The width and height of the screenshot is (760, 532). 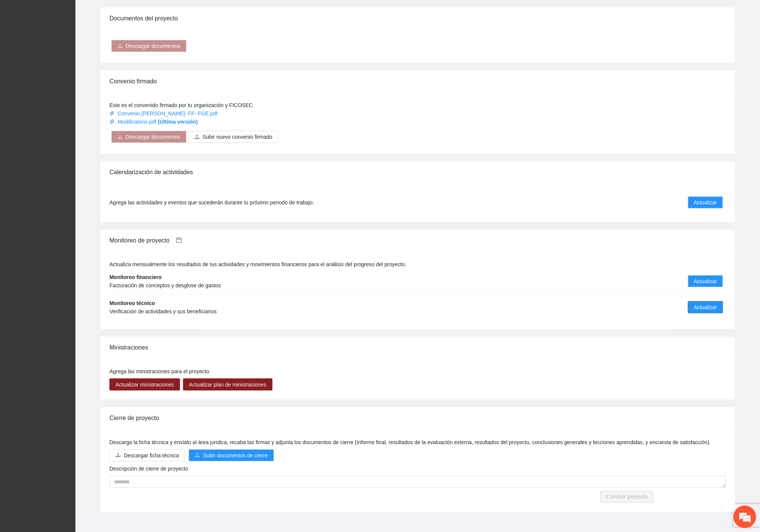 I want to click on span: Agrega las actividades y eventos que sucederán durante tu próximo periodo de trabajo., so click(x=211, y=202).